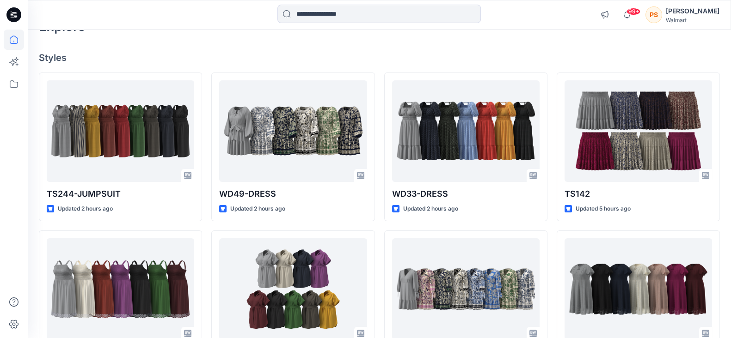 This screenshot has width=731, height=338. I want to click on span: 99+, so click(633, 12).